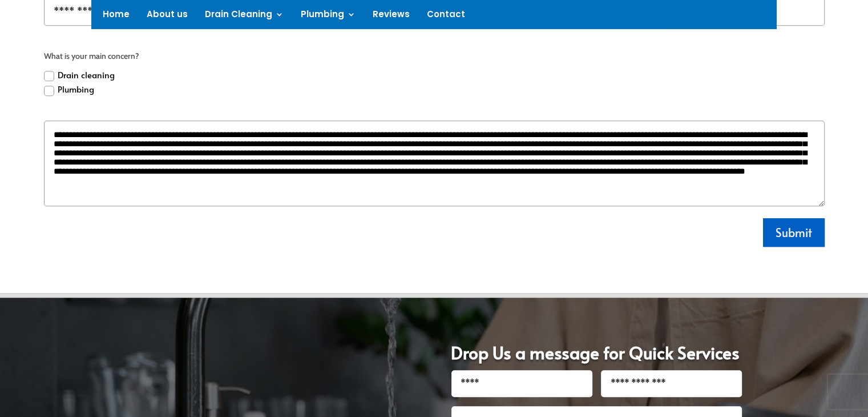 This screenshot has height=417, width=868. I want to click on a: Plumbing, so click(328, 17).